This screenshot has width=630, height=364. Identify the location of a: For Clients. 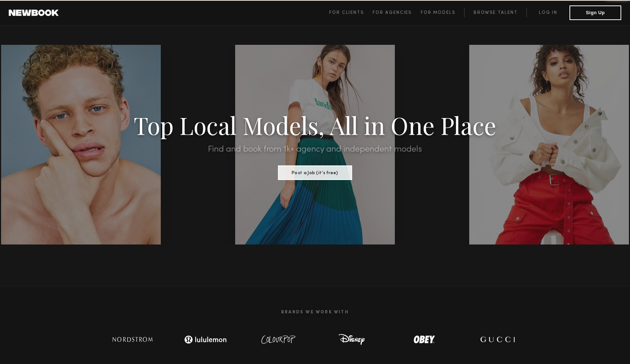
(351, 13).